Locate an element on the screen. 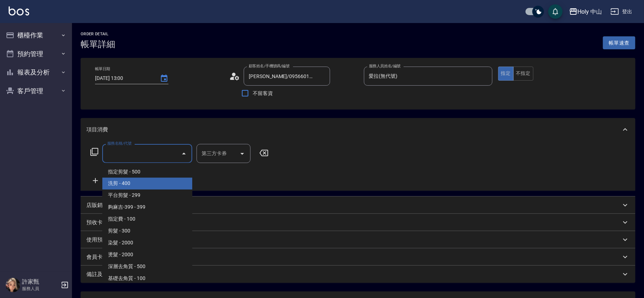 The width and height of the screenshot is (644, 298). div: 店販銷售 is located at coordinates (358, 205).